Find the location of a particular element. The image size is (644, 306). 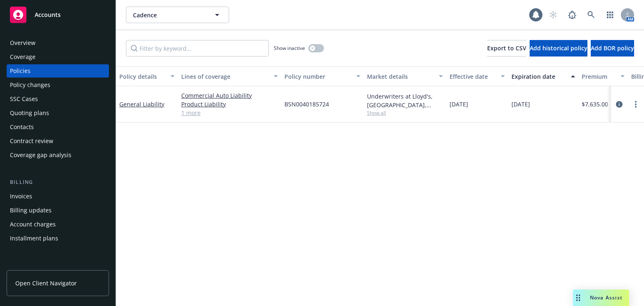

a: 1 more is located at coordinates (229, 113).